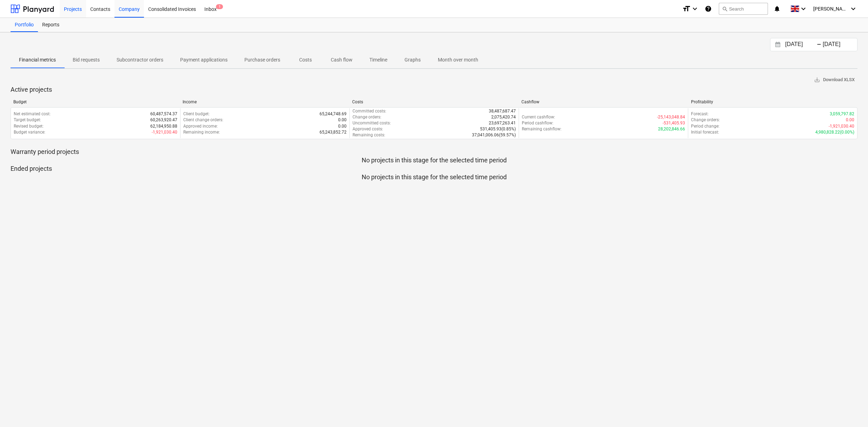  What do you see at coordinates (372, 123) in the screenshot?
I see `p: Uncommitted costs :` at bounding box center [372, 123].